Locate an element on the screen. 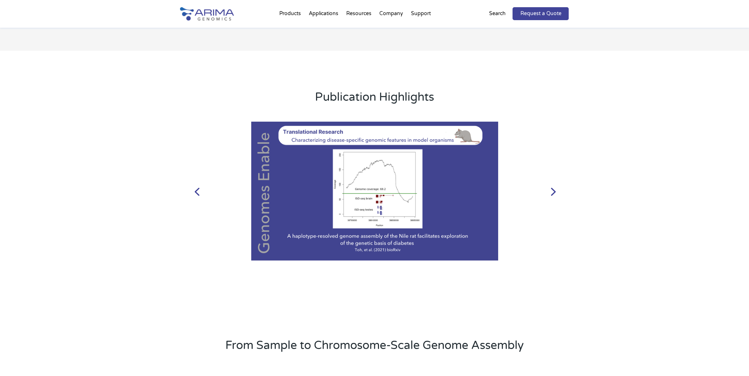 This screenshot has width=749, height=376. a: 3 is located at coordinates (368, 245).